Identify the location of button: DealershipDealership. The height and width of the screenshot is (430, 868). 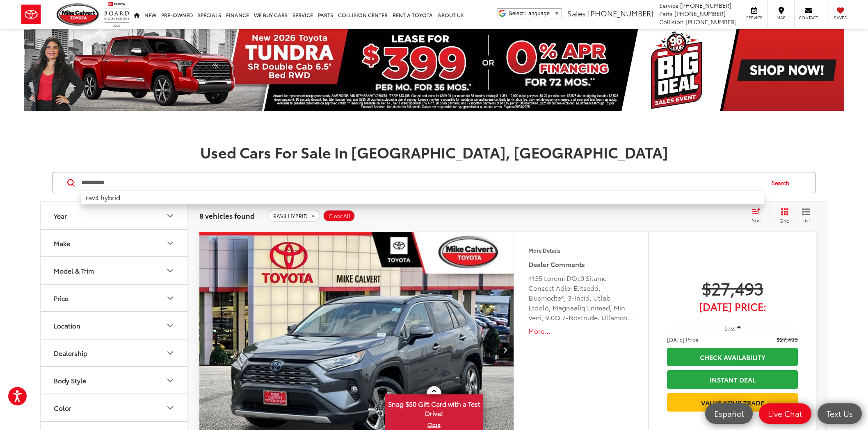
(114, 352).